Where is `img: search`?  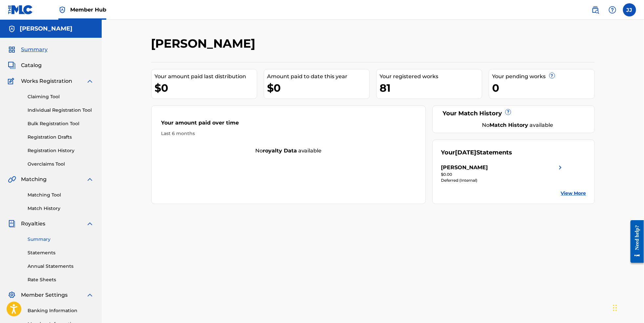
img: search is located at coordinates (595, 10).